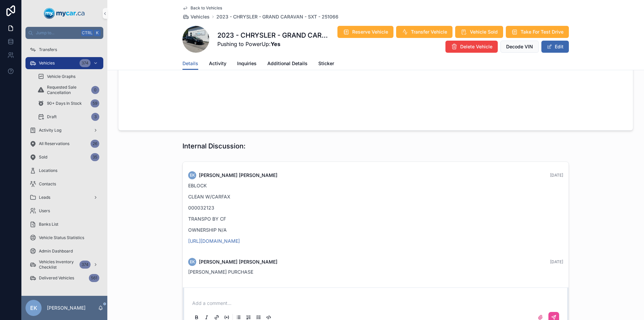  I want to click on span: Delete Vehicle, so click(476, 47).